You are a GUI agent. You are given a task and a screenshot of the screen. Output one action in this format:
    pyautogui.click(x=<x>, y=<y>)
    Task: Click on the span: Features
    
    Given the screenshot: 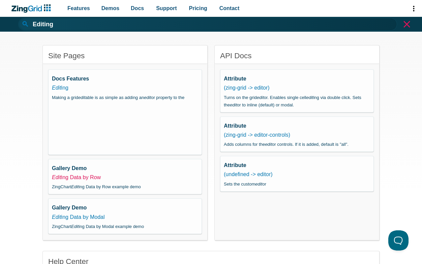 What is the action you would take?
    pyautogui.click(x=79, y=8)
    